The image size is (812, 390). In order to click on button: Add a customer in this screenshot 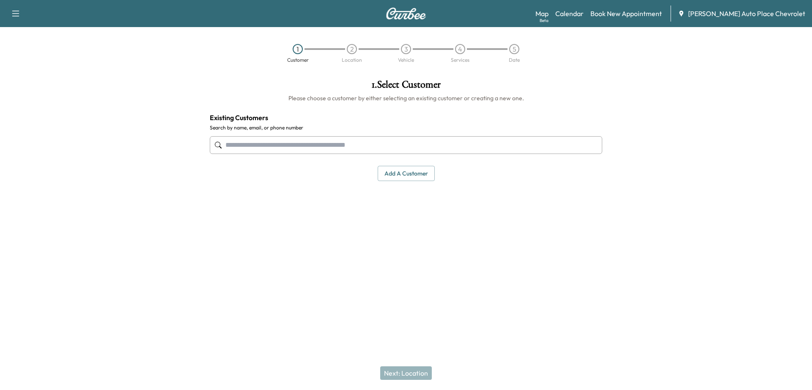, I will do `click(406, 173)`.